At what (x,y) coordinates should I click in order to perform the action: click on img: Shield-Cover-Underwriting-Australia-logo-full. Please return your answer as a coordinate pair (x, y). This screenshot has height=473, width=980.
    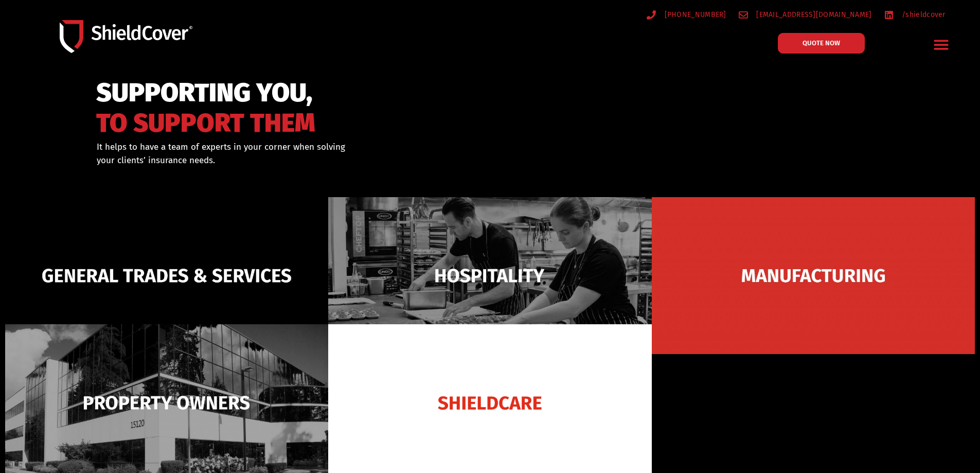
    Looking at the image, I should click on (126, 36).